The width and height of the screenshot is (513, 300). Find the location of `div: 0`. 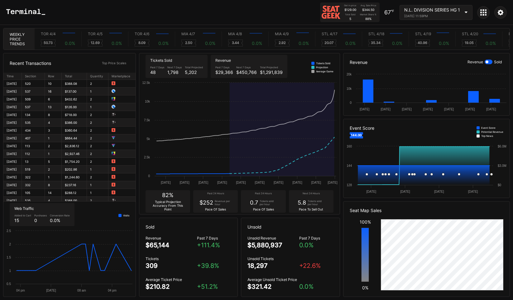

div: 0 is located at coordinates (41, 220).